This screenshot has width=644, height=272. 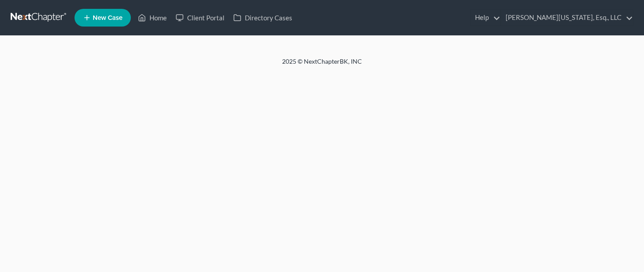 What do you see at coordinates (485, 18) in the screenshot?
I see `a: Help` at bounding box center [485, 18].